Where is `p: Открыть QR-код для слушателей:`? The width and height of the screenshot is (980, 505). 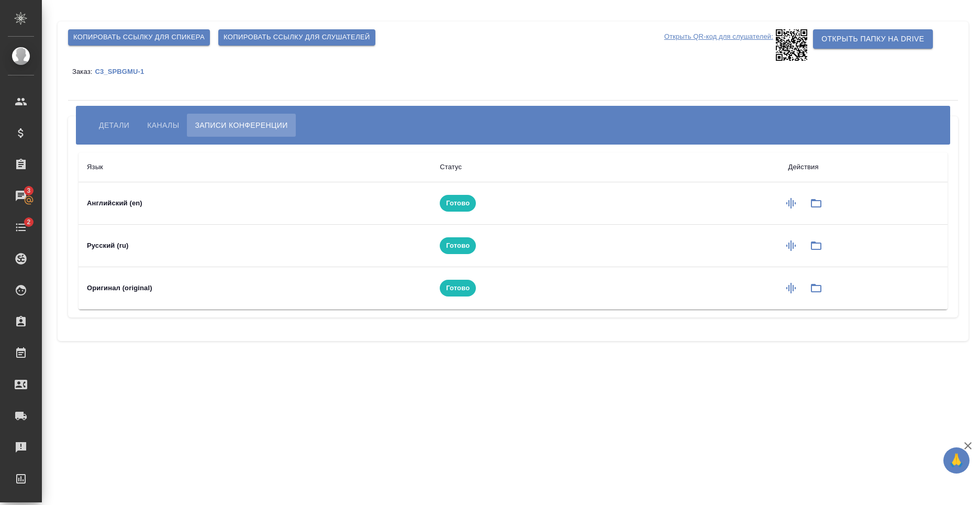
p: Открыть QR-код для слушателей: is located at coordinates (719, 45).